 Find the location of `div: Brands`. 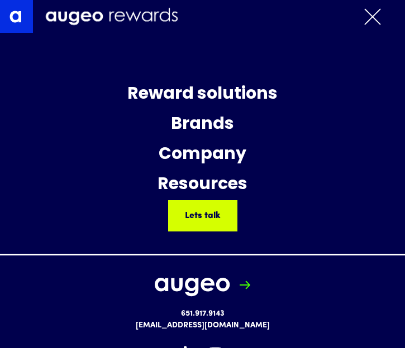

div: Brands is located at coordinates (202, 125).